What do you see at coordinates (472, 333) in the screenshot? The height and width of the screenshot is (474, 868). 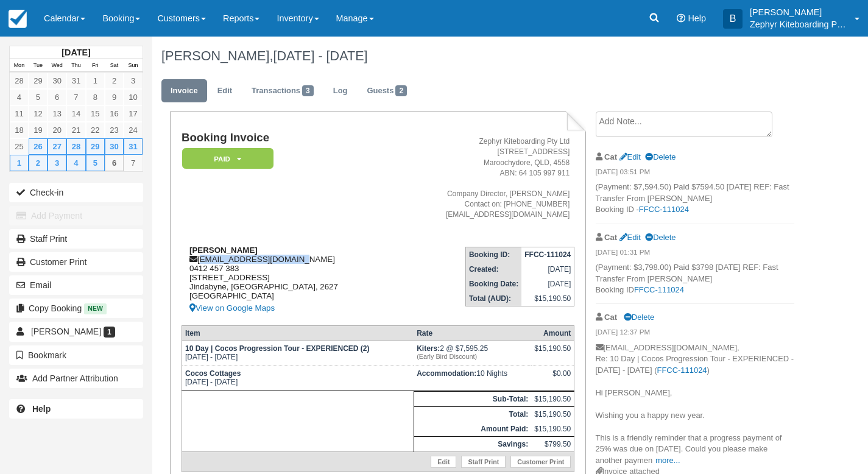 I see `th: Rate` at bounding box center [472, 333].